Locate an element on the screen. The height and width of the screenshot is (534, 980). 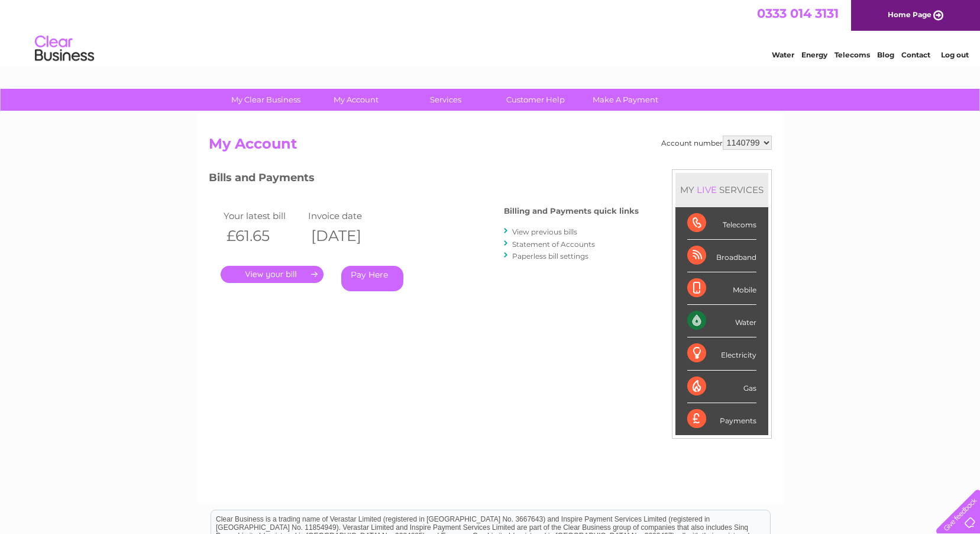
a: Customer Help is located at coordinates (535, 99).